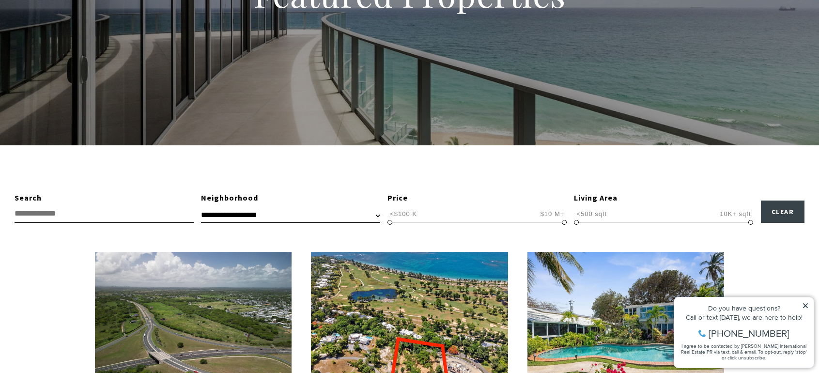 Image resolution: width=819 pixels, height=373 pixels. Describe the element at coordinates (782, 212) in the screenshot. I see `button: Clear` at that location.